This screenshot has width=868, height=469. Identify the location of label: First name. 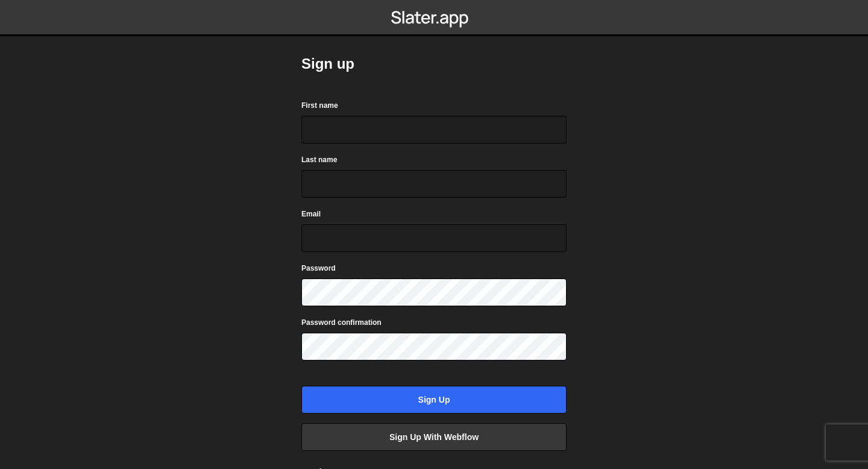
(320, 105).